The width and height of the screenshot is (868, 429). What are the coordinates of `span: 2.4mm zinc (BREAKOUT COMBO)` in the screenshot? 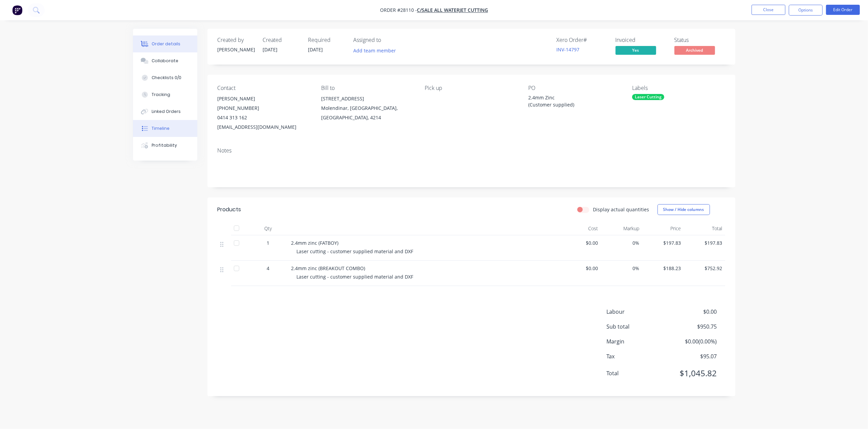 It's located at (328, 268).